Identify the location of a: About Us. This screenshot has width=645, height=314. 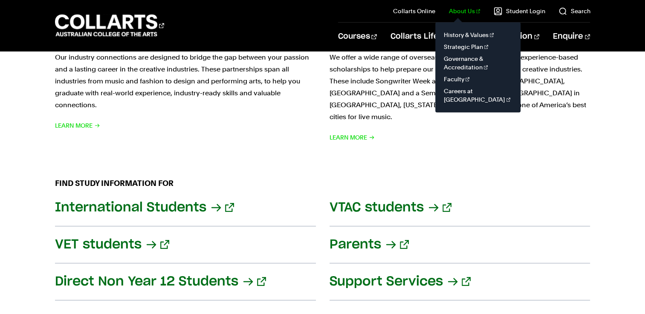
(464, 11).